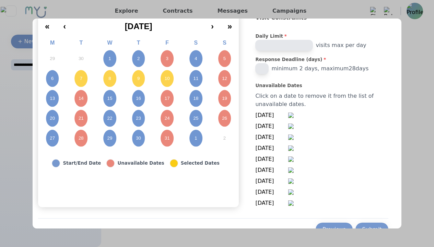 The height and width of the screenshot is (247, 434). What do you see at coordinates (139, 99) in the screenshot?
I see `button: October 16, 2025` at bounding box center [139, 99].